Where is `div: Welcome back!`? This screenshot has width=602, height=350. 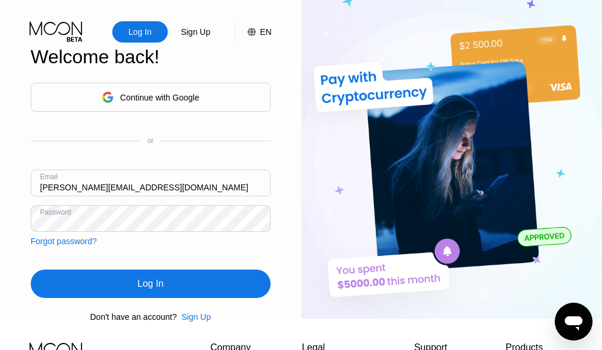 div: Welcome back! is located at coordinates (151, 57).